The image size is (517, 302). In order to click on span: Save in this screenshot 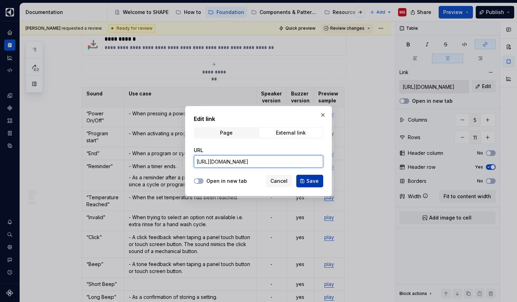, I will do `click(312, 181)`.